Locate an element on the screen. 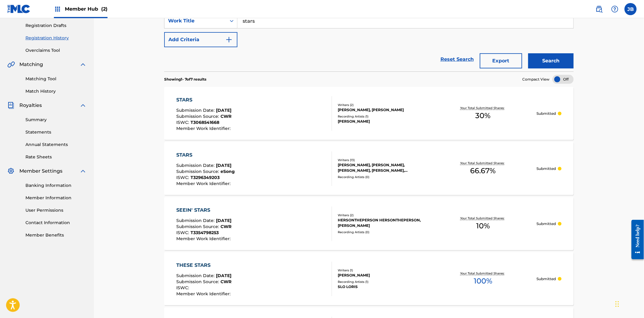  div: Need help? is located at coordinates (11, 21).